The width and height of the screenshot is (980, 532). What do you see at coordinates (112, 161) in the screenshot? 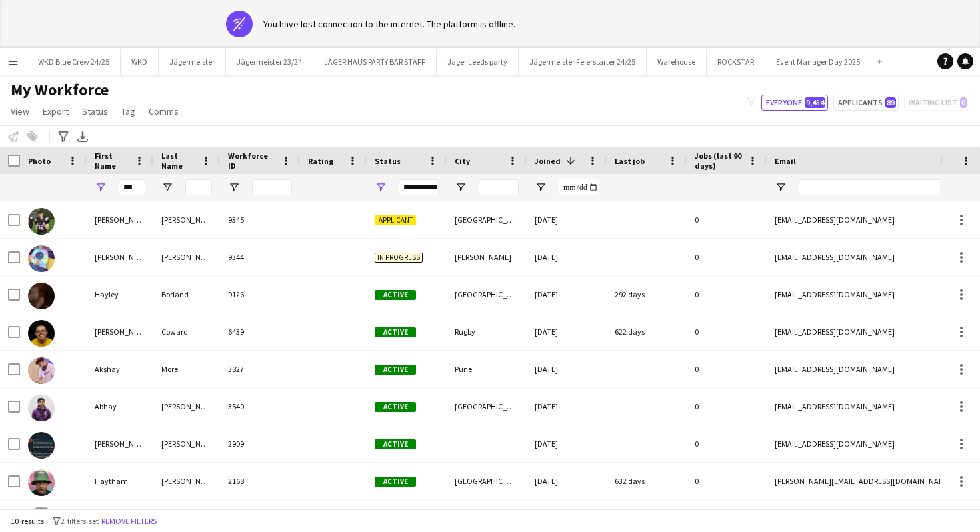
I see `span: First Name` at bounding box center [112, 161].